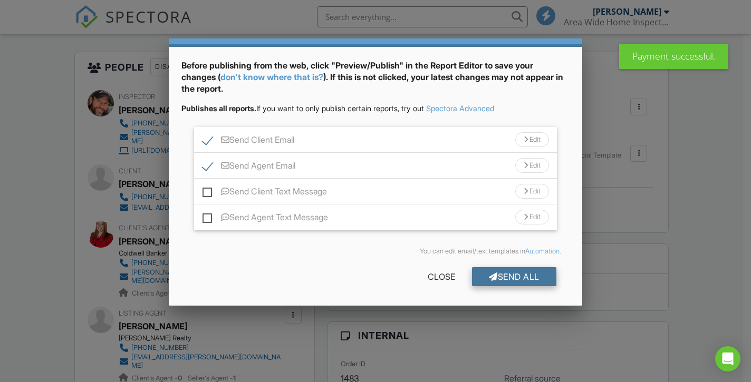 The width and height of the screenshot is (751, 382). Describe the element at coordinates (265, 193) in the screenshot. I see `label: Send Client Text Message` at that location.